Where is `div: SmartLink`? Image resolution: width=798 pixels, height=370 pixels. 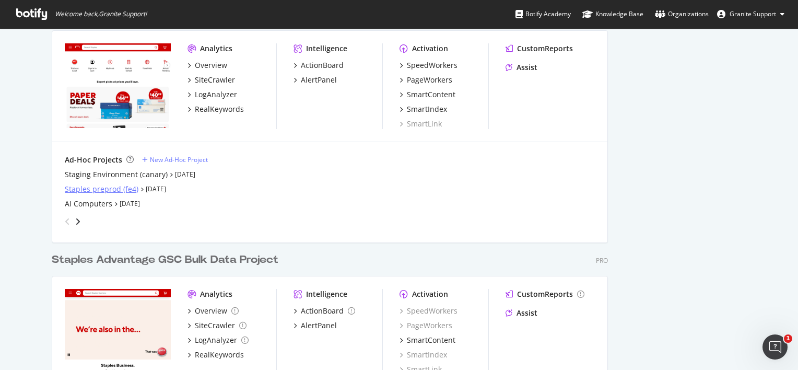 div: SmartLink is located at coordinates (420, 124).